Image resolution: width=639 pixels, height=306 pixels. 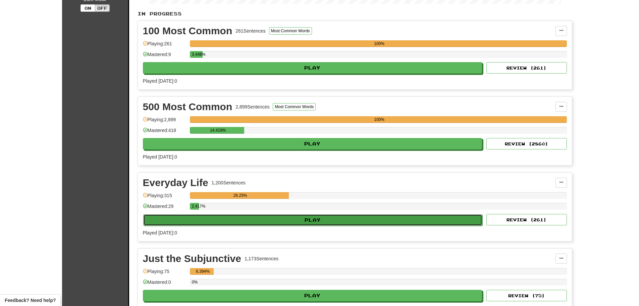 I want to click on div: Playing: 315, so click(x=165, y=197).